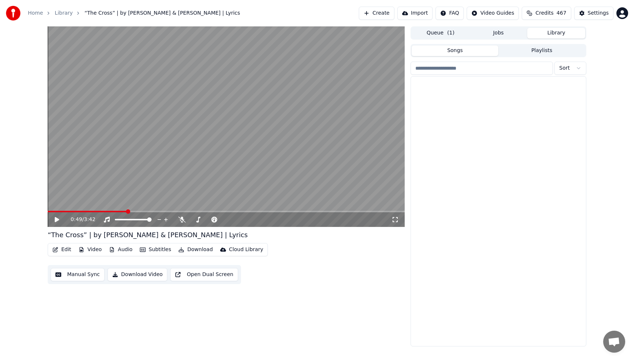  What do you see at coordinates (541, 51) in the screenshot?
I see `button: Playlists` at bounding box center [541, 51].